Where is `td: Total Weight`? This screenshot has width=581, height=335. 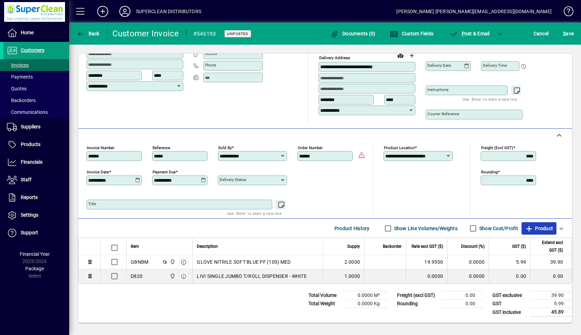 td: Total Weight is located at coordinates (326, 304).